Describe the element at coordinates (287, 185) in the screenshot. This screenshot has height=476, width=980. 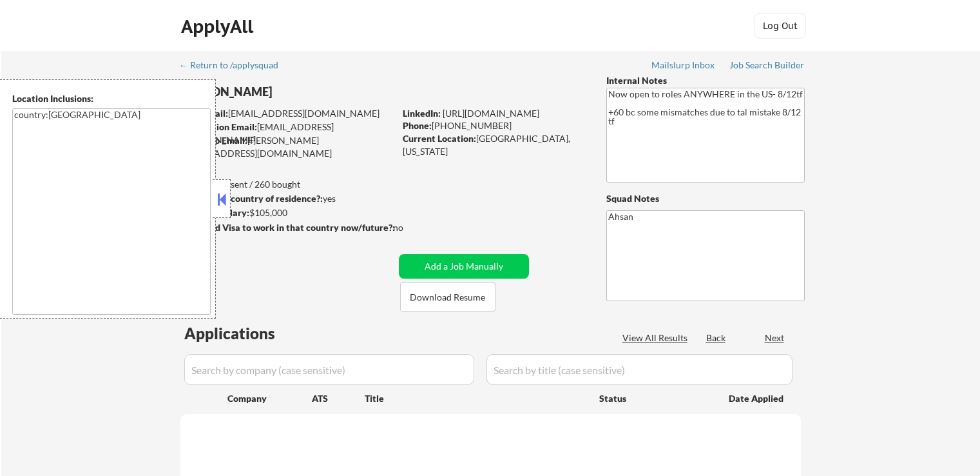
I see `div: 112 sent / 260 bought` at that location.